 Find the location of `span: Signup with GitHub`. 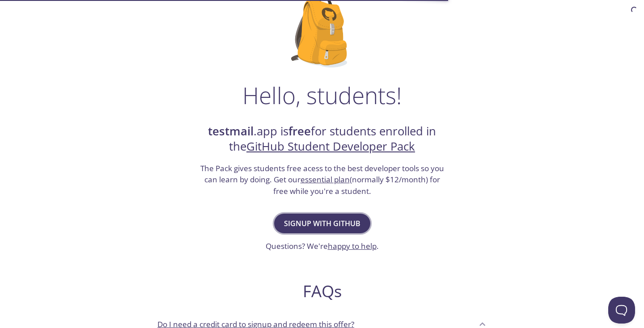

span: Signup with GitHub is located at coordinates (322, 224).